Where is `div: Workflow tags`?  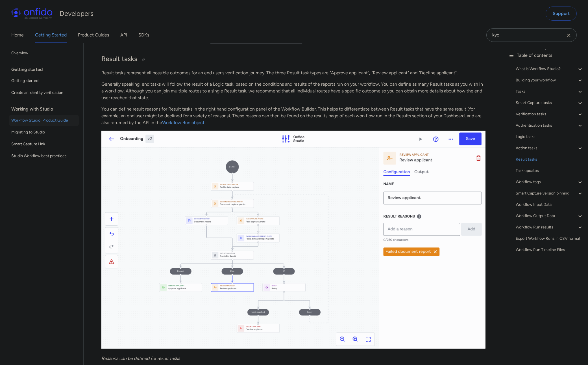
div: Workflow tags is located at coordinates (549, 182).